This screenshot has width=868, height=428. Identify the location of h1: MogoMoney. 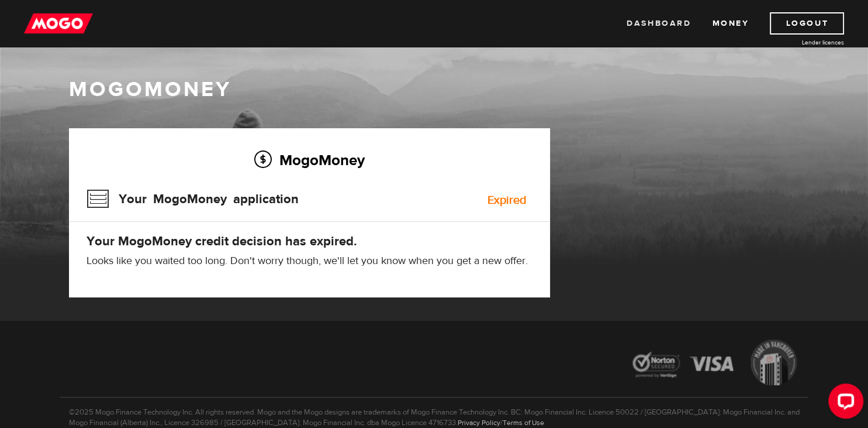
(435, 90).